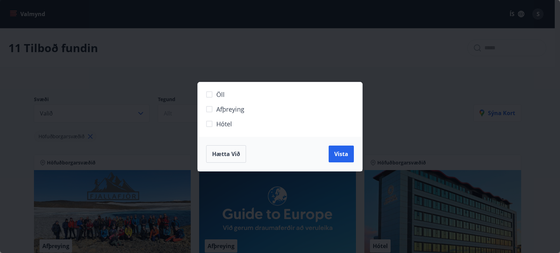 This screenshot has height=253, width=560. I want to click on span: Vista, so click(341, 154).